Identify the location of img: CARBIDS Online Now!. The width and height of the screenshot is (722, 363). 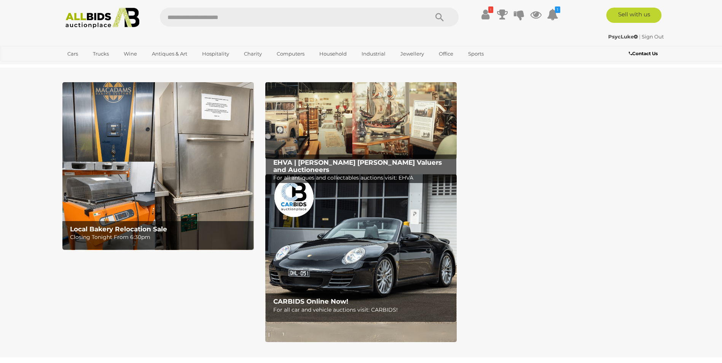
(361, 258).